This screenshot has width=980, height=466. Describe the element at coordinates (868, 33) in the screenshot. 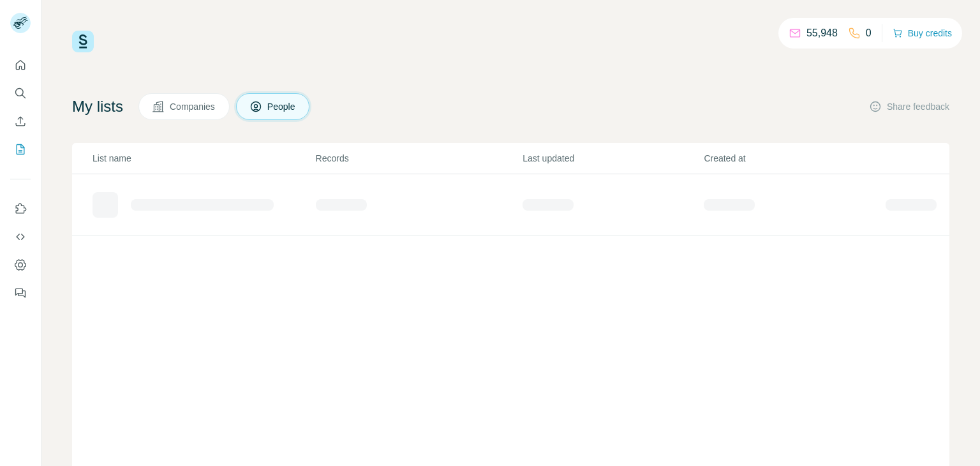

I see `p: 0` at that location.